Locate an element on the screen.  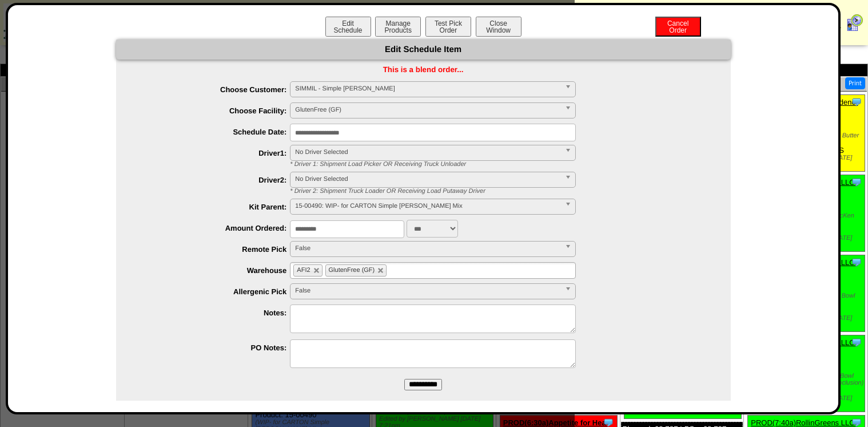
label: Driver1: is located at coordinates (215, 153).